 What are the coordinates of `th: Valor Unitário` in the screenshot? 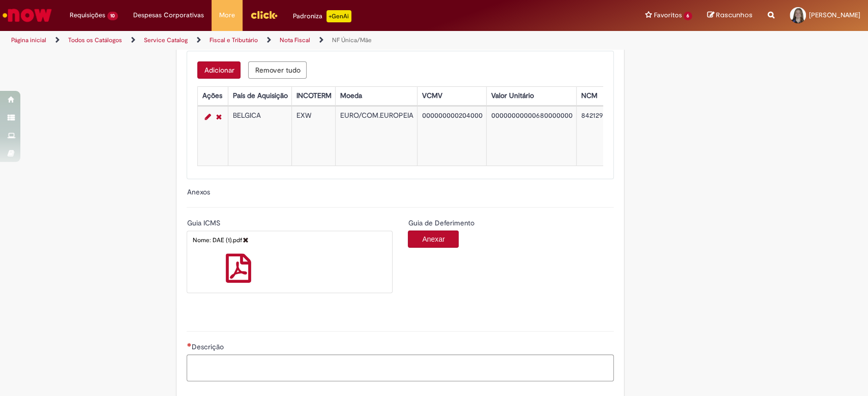 It's located at (531, 95).